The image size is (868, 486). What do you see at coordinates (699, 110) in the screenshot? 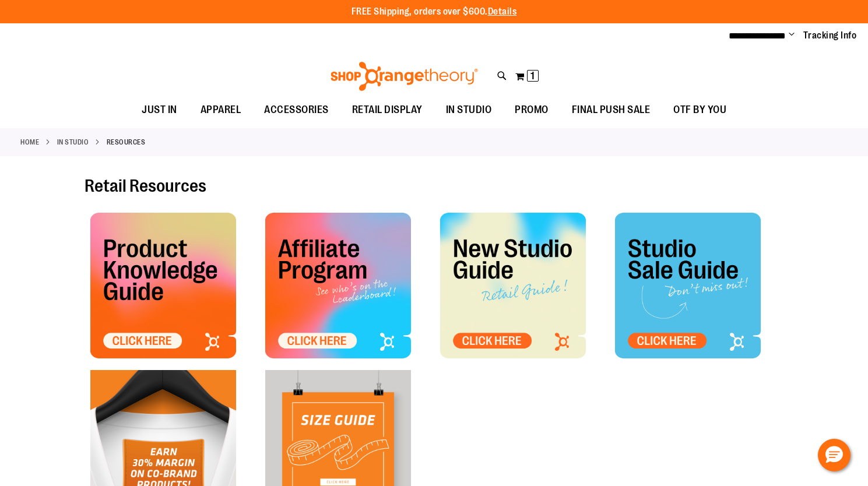
I see `a: OTF BY YOU` at bounding box center [699, 110].